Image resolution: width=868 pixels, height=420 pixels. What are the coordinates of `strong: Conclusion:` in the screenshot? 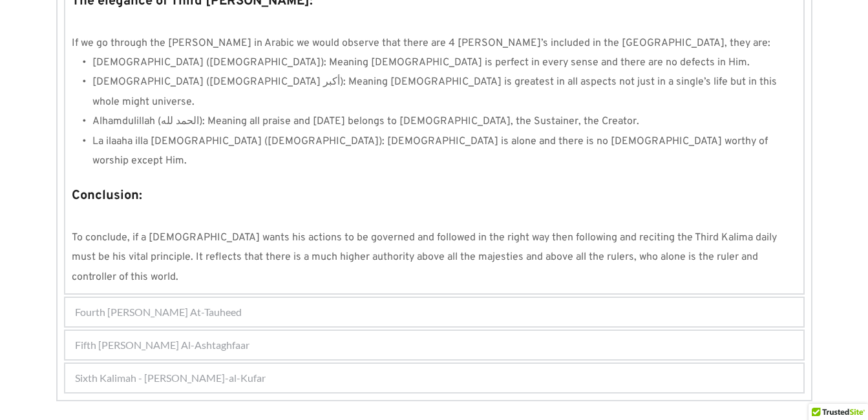 It's located at (106, 196).